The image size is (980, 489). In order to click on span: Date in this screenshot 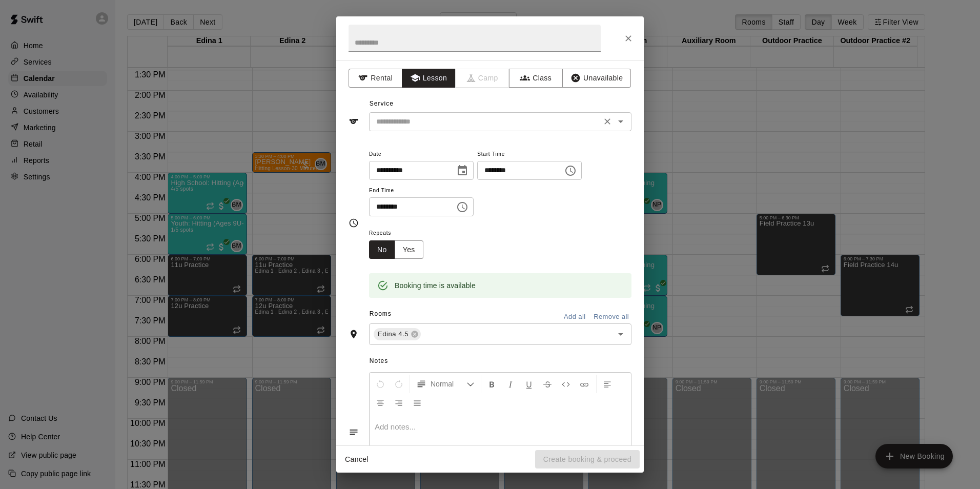, I will do `click(421, 154)`.